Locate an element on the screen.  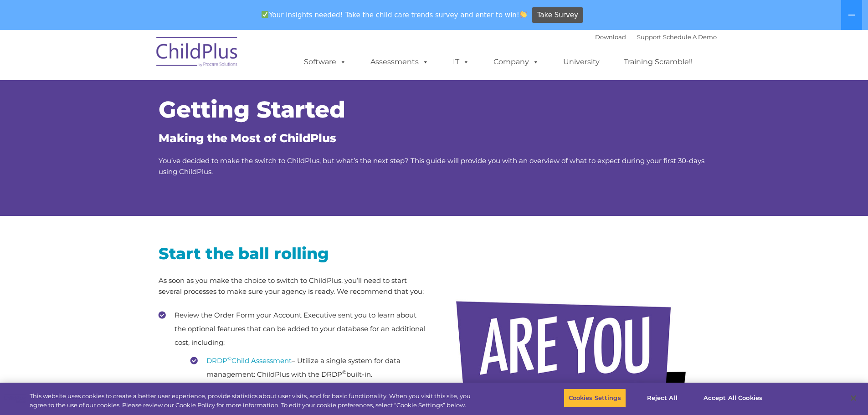
a: Download is located at coordinates (611, 37).